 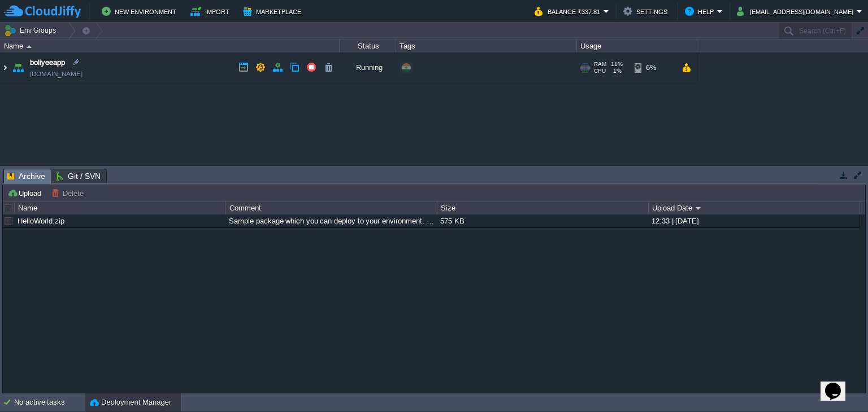 What do you see at coordinates (141, 11) in the screenshot?
I see `button: New Environment` at bounding box center [141, 11].